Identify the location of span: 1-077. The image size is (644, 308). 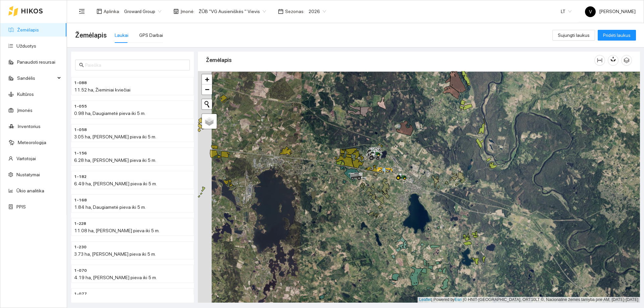
(80, 294).